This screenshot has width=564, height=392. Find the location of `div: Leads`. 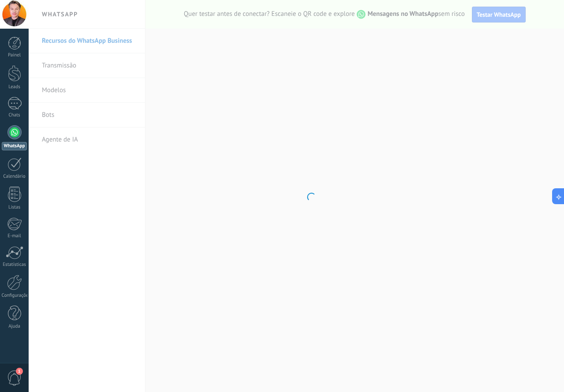

div: Leads is located at coordinates (14, 87).